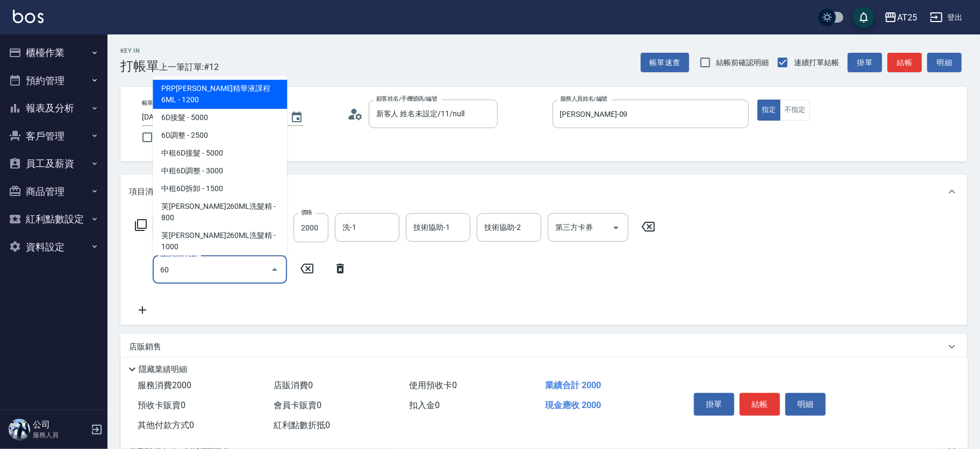 The height and width of the screenshot is (449, 980). Describe the element at coordinates (53, 163) in the screenshot. I see `button: 員工及薪資` at that location.